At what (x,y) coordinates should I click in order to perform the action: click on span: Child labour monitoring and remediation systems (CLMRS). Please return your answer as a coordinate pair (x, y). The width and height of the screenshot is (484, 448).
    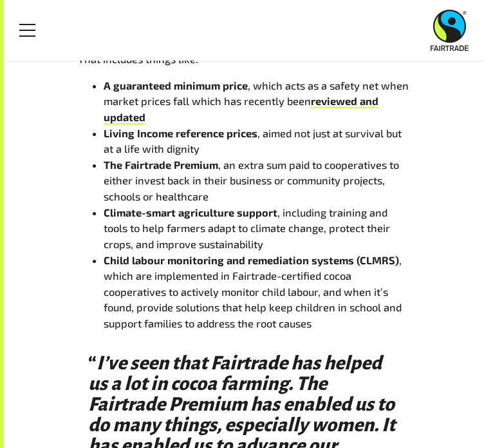
    Looking at the image, I should click on (251, 260).